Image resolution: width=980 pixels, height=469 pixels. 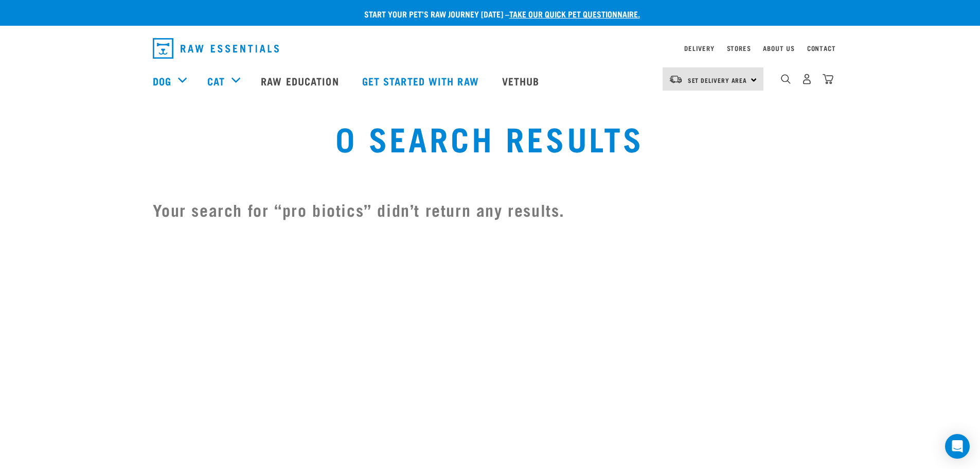 I want to click on a: Raw Education, so click(x=301, y=81).